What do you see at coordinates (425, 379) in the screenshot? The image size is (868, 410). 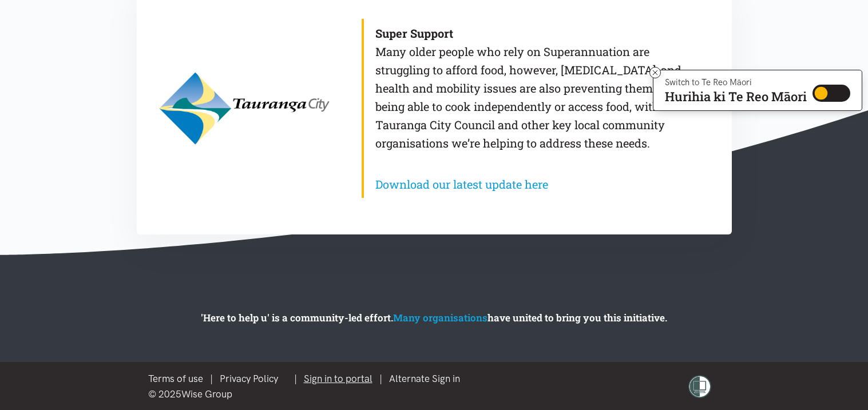 I see `a: Alternate Sign in` at bounding box center [425, 379].